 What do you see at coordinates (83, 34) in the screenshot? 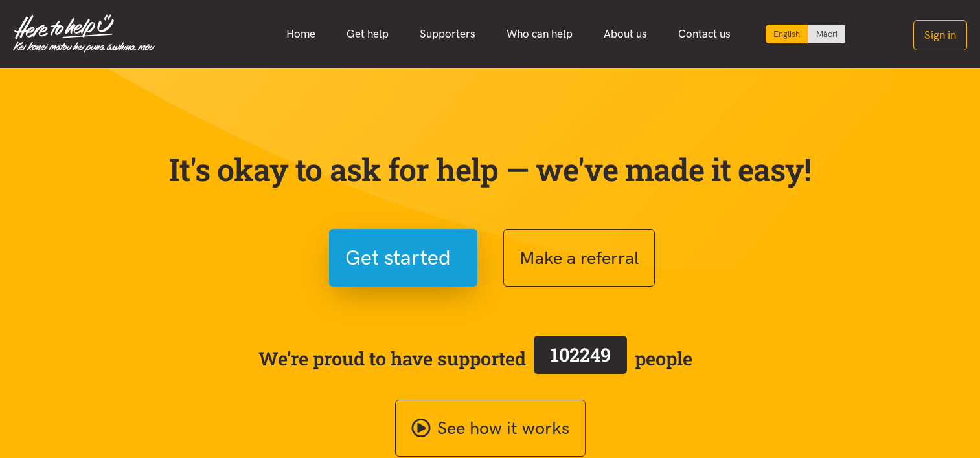
I see `img: Home` at bounding box center [83, 34].